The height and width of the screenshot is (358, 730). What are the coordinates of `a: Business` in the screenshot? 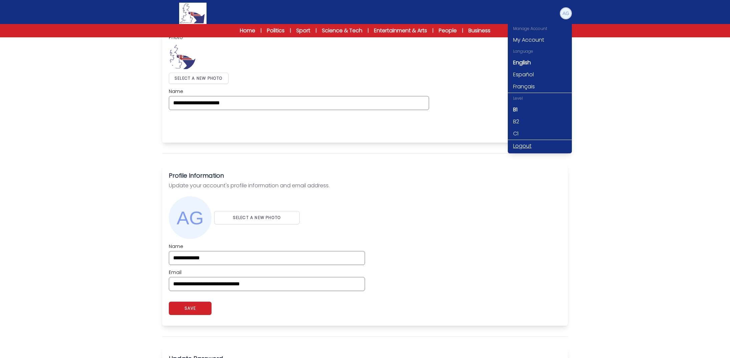 It's located at (479, 31).